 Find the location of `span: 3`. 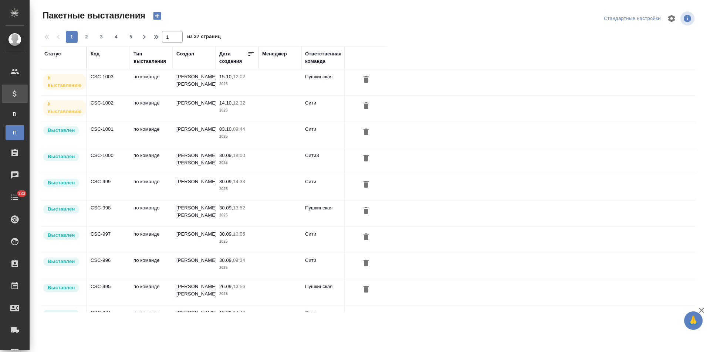

span: 3 is located at coordinates (101, 37).